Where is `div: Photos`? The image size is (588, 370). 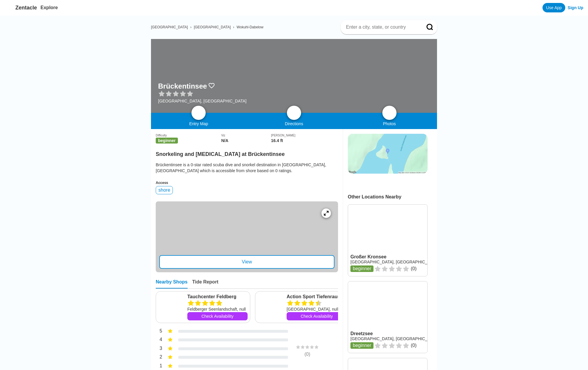
div: Photos is located at coordinates (389, 124).